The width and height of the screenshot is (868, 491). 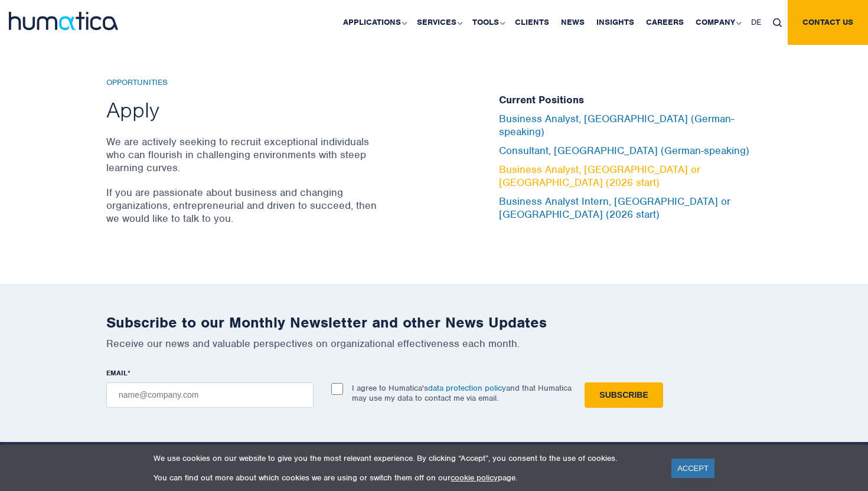 What do you see at coordinates (467, 388) in the screenshot?
I see `a: data protection policy` at bounding box center [467, 388].